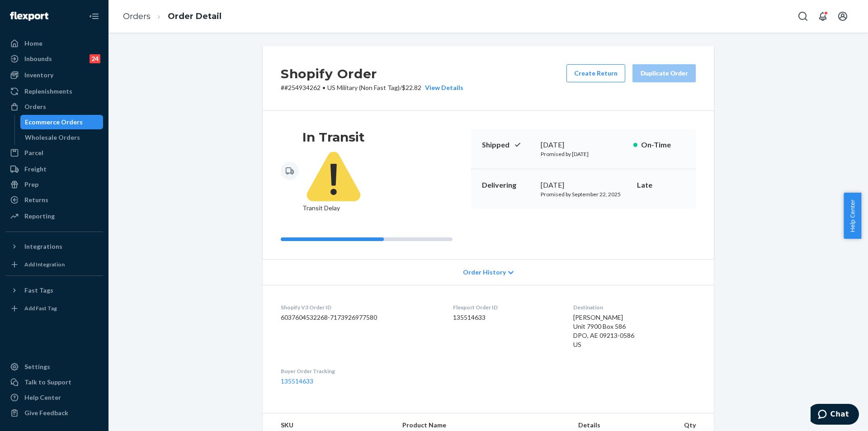 This screenshot has height=431, width=868. What do you see at coordinates (54, 264) in the screenshot?
I see `a: Add Integration` at bounding box center [54, 264].